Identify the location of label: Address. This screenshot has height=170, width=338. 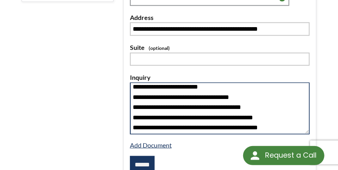
(219, 18).